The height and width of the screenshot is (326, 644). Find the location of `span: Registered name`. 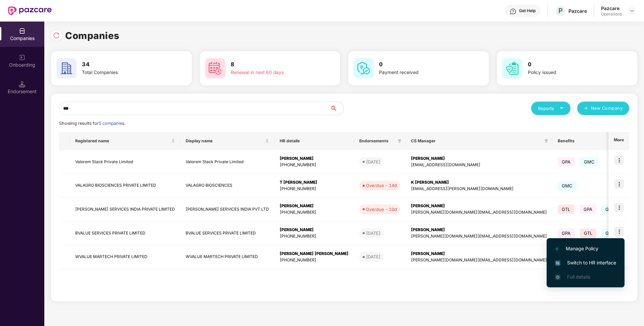

span: Registered name is located at coordinates (123, 141).